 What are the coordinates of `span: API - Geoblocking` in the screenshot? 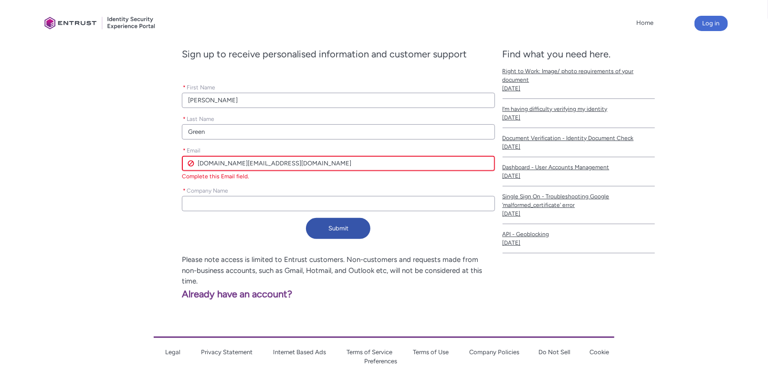 It's located at (579, 234).